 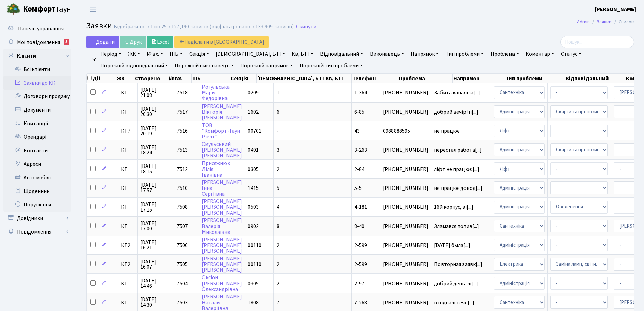 I want to click on a: РогульськаМаріяФедорівна, so click(x=216, y=93).